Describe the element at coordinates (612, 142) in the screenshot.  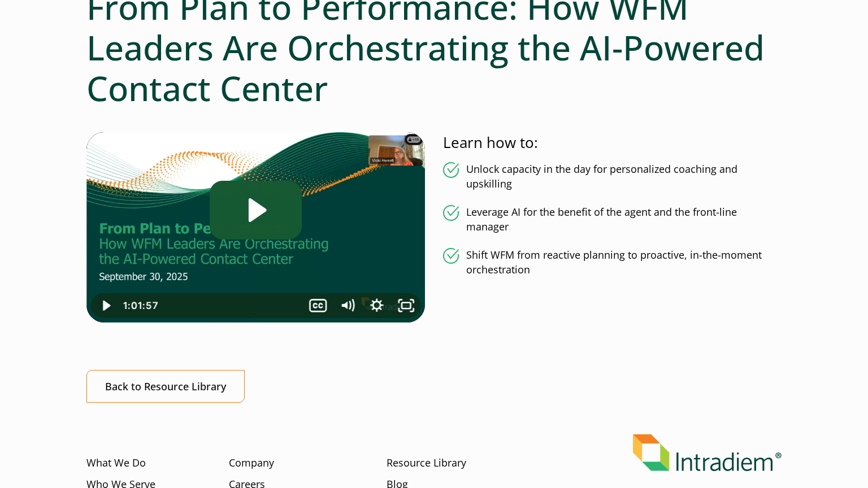
I see `p: Learn how to:` at that location.